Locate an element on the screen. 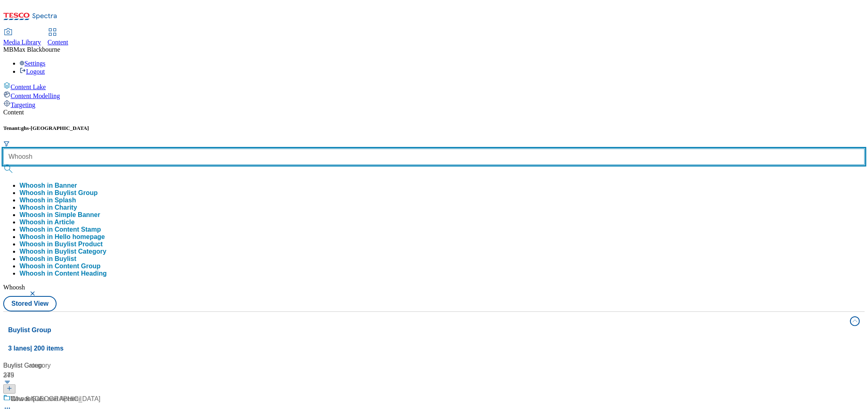 Image resolution: width=868 pixels, height=412 pixels. button: Whoosh in Content Stamp is located at coordinates (60, 230).